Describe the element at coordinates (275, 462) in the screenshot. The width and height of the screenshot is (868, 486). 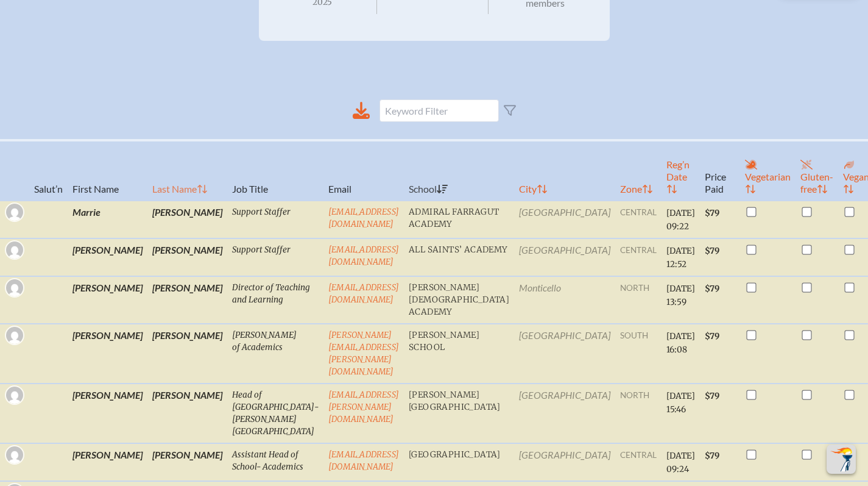
I see `td: Assistant Head of School- Academics` at that location.